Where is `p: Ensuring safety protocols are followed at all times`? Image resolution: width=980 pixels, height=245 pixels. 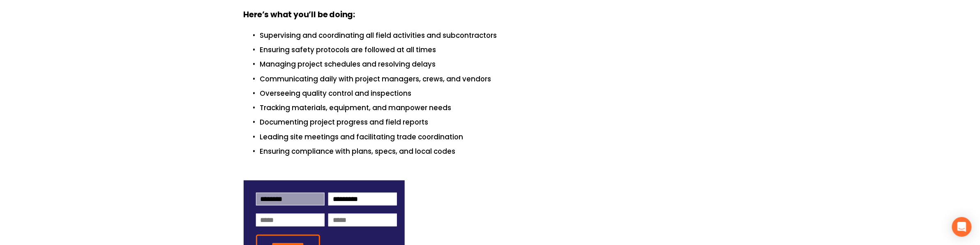
p: Ensuring safety protocols are followed at all times is located at coordinates (498, 50).